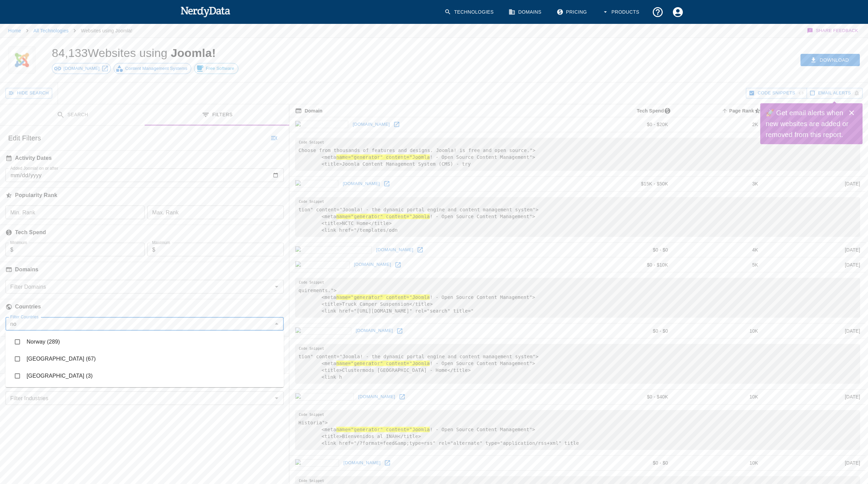 The height and width of the screenshot is (484, 868). What do you see at coordinates (70, 30) in the screenshot?
I see `nav: breadcrumb` at bounding box center [70, 30].